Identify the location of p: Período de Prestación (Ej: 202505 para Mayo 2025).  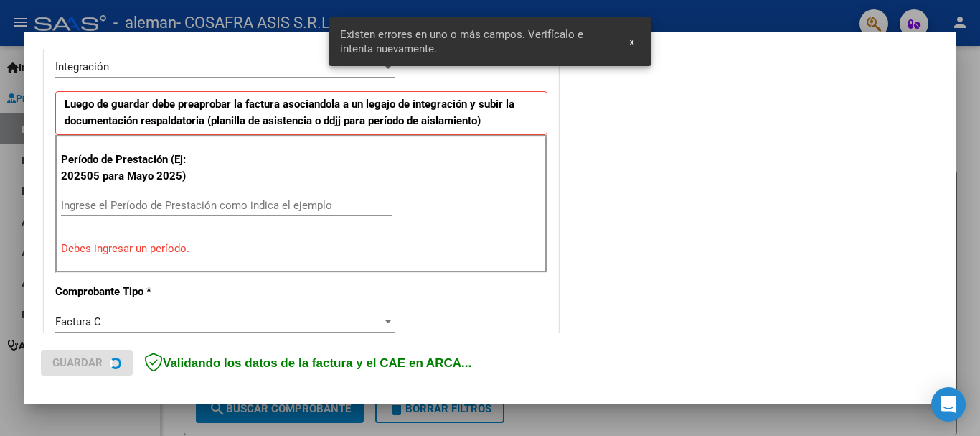
(133, 167).